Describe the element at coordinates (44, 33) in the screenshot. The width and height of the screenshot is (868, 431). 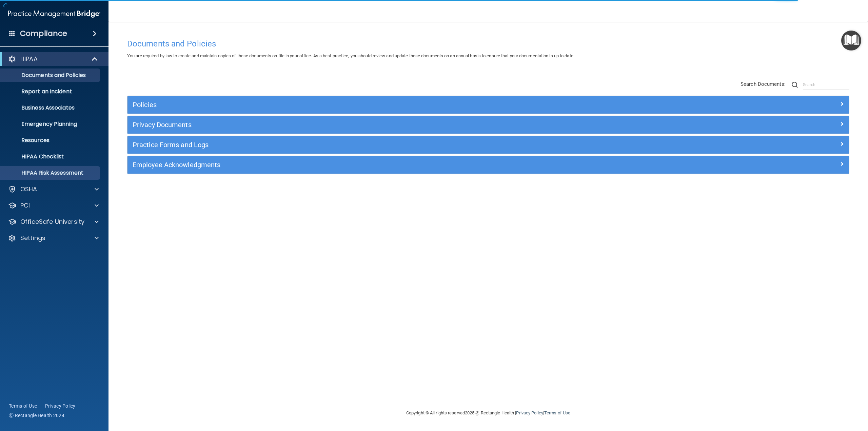
I see `h4: Compliance` at that location.